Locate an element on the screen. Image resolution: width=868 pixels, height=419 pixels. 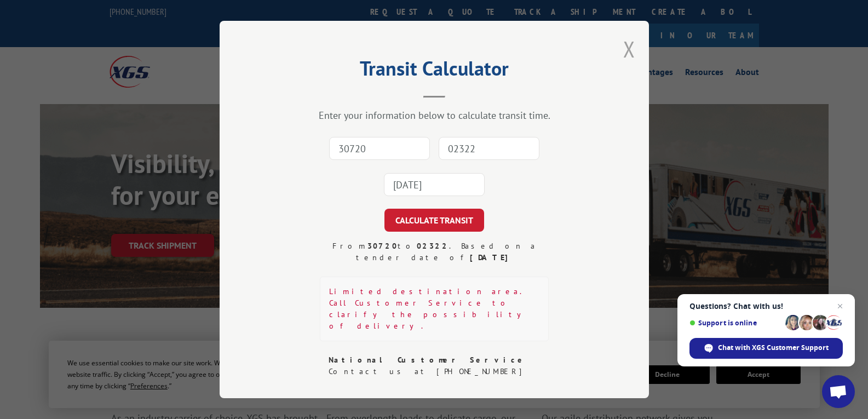
div: Open chat is located at coordinates (838, 391).